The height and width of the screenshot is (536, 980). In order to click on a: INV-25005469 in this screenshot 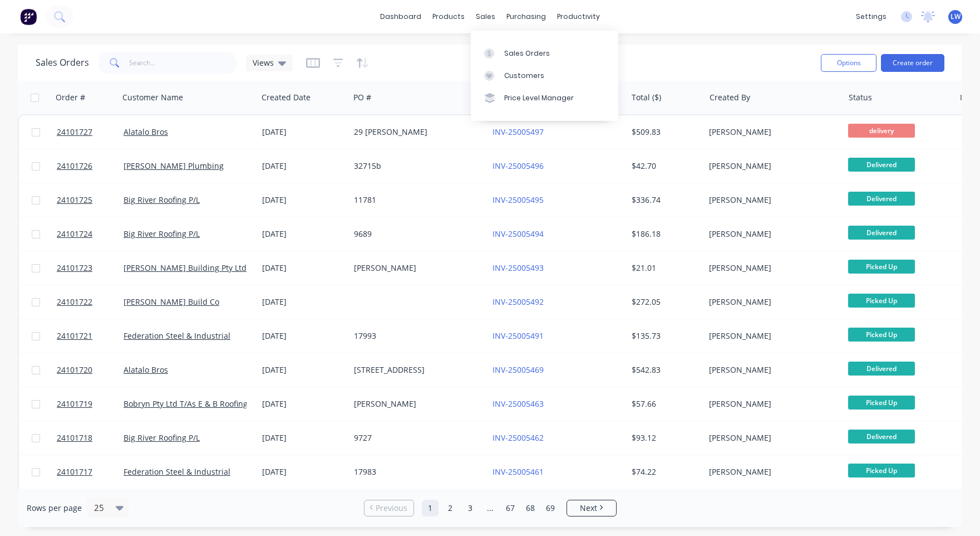, I will do `click(519, 369)`.